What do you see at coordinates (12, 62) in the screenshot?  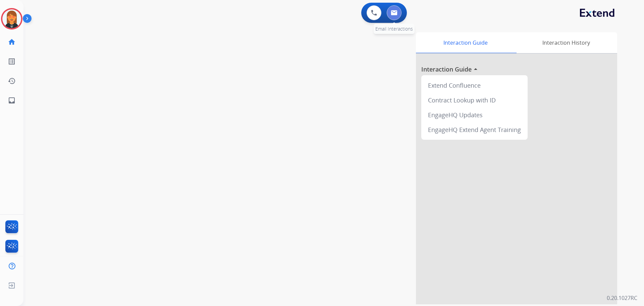 I see `mat-icon: list_alt` at bounding box center [12, 62].